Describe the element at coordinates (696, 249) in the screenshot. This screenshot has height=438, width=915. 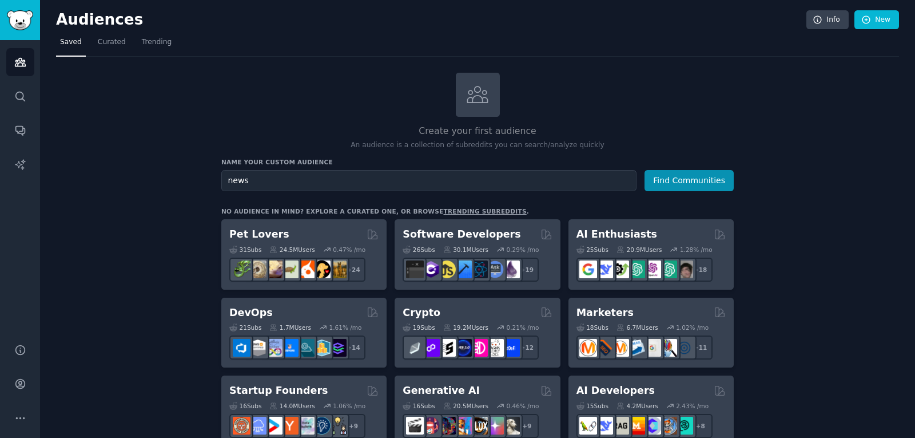
I see `div: 1.28 % /mo` at that location.